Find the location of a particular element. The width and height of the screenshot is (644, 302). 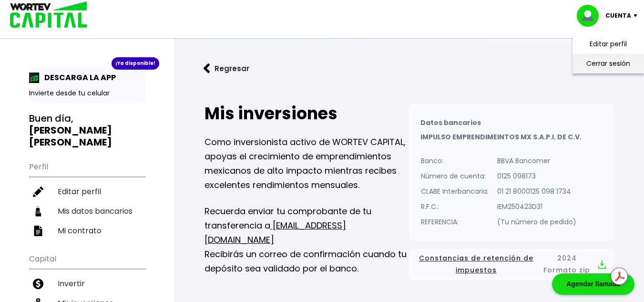

img: profile-image is located at coordinates (591, 16).